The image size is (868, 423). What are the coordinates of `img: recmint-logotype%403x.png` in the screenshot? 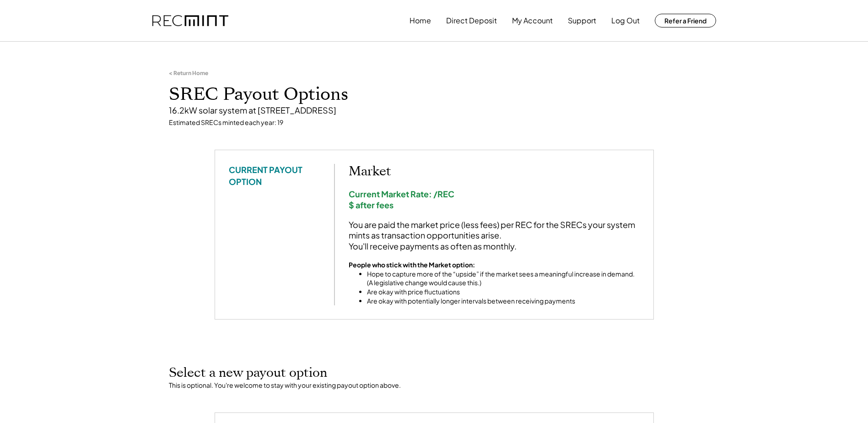 It's located at (191, 21).